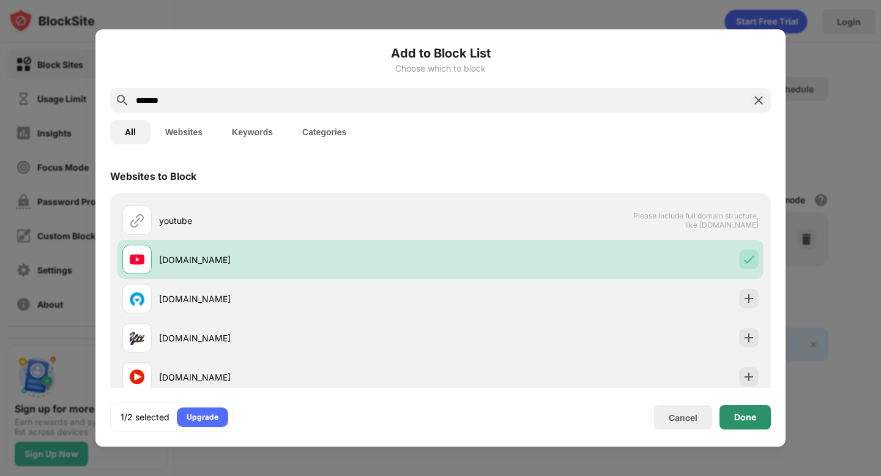 This screenshot has width=881, height=476. What do you see at coordinates (441, 69) in the screenshot?
I see `div: Choose which to block` at bounding box center [441, 69].